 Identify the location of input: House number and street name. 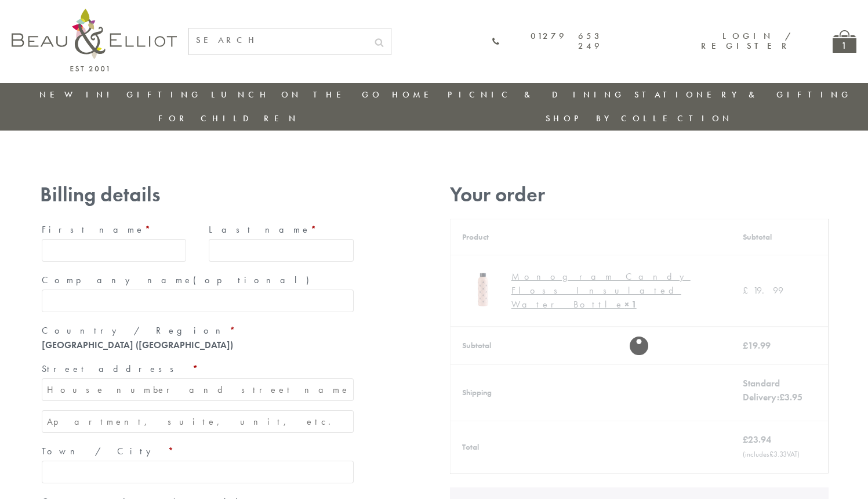
(198, 389).